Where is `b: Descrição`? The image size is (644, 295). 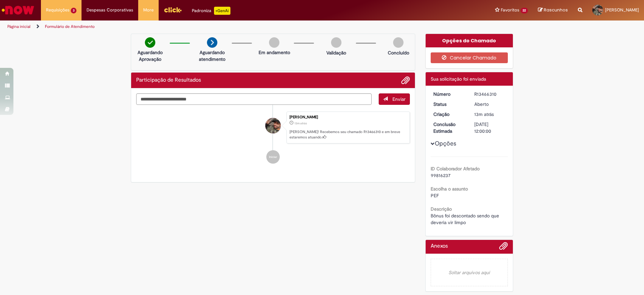 b: Descrição is located at coordinates (441, 209).